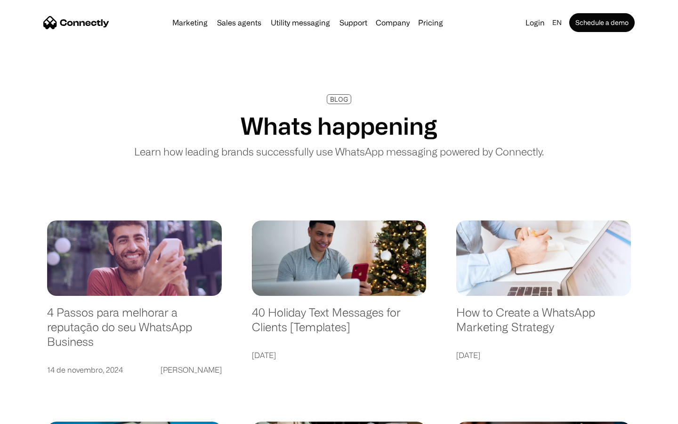 The height and width of the screenshot is (424, 678). Describe the element at coordinates (239, 23) in the screenshot. I see `a: Sales agents` at that location.